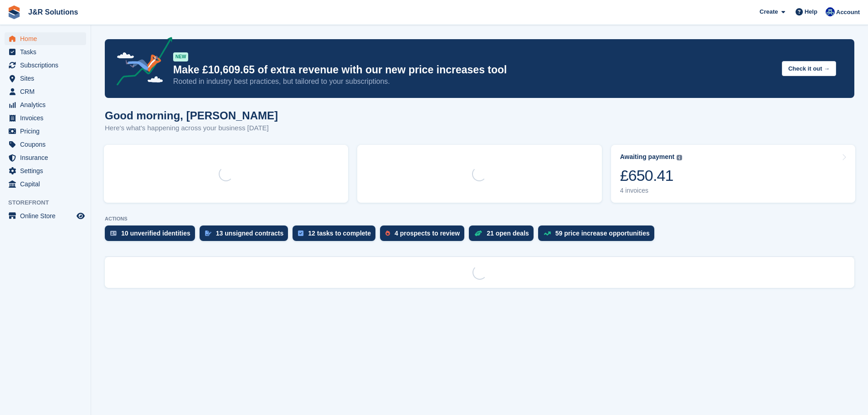 This screenshot has width=868, height=415. Describe the element at coordinates (830, 12) in the screenshot. I see `img: Macie Adcock` at that location.